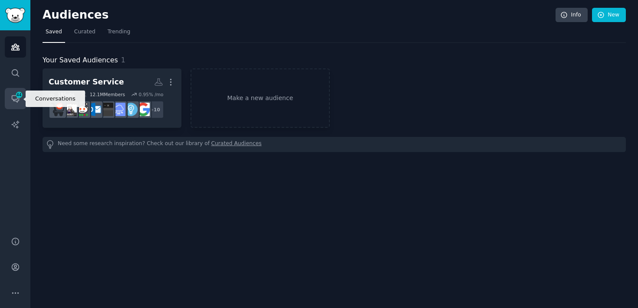 This screenshot has width=638, height=308. Describe the element at coordinates (260, 98) in the screenshot. I see `a: Make a new audience` at that location.